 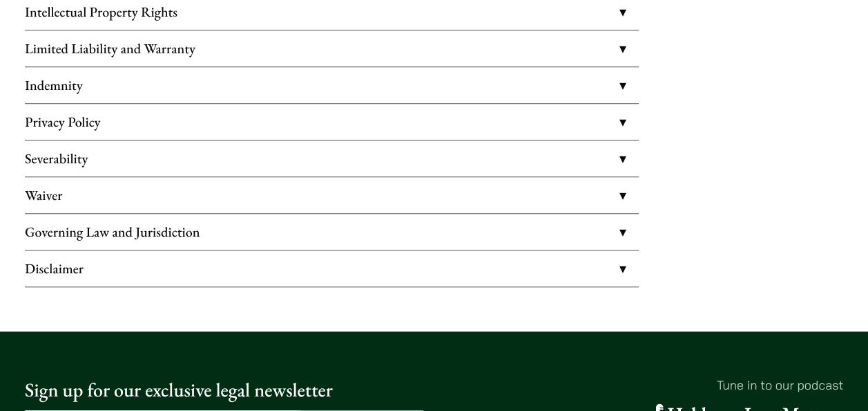 I want to click on p: Sign up for our exclusive legal newsletter, so click(x=224, y=390).